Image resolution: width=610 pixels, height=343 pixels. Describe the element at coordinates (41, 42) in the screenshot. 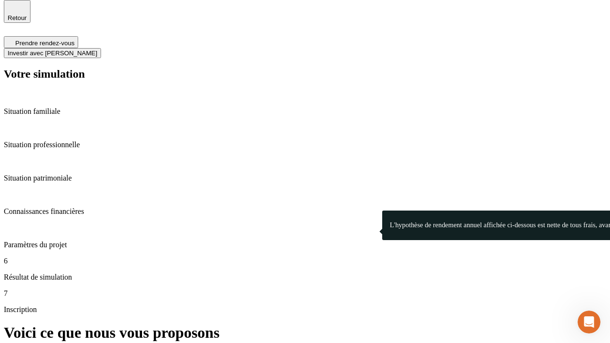

I see `button: Prendre rendez-vous` at that location.